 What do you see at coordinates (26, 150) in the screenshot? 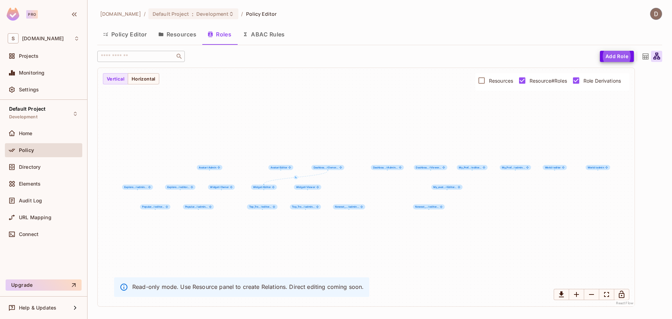
I see `span: Policy` at bounding box center [26, 150].